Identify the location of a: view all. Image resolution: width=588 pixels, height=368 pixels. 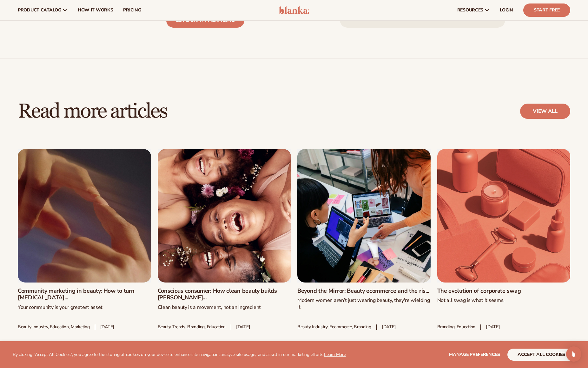
(545, 111).